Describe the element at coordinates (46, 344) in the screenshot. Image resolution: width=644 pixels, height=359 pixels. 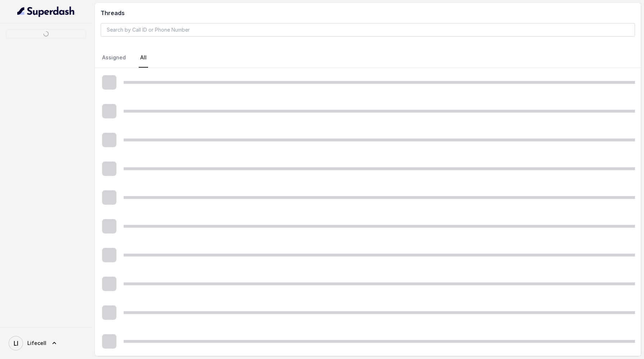
I see `a: Lifecell` at that location.